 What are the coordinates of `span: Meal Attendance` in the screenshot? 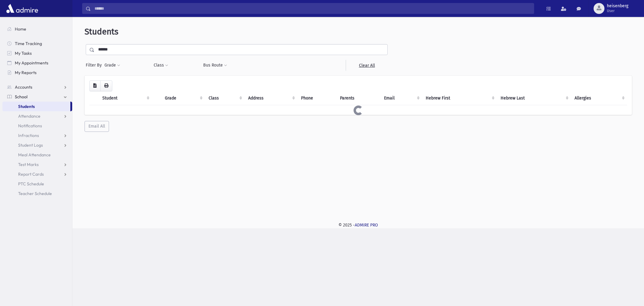 It's located at (34, 155).